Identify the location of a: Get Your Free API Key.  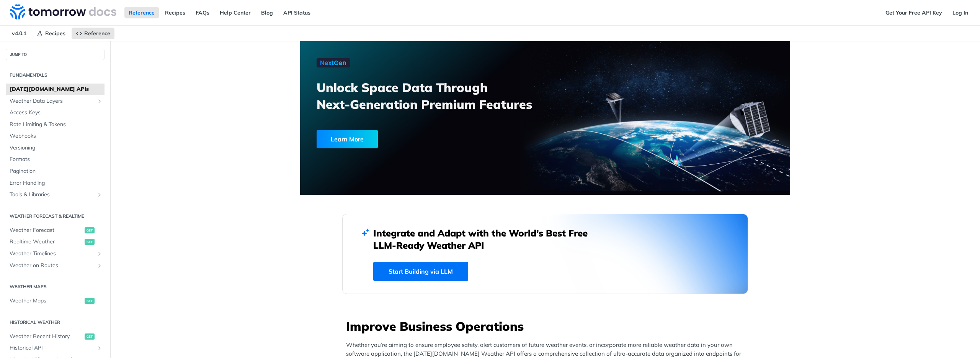
(914, 13).